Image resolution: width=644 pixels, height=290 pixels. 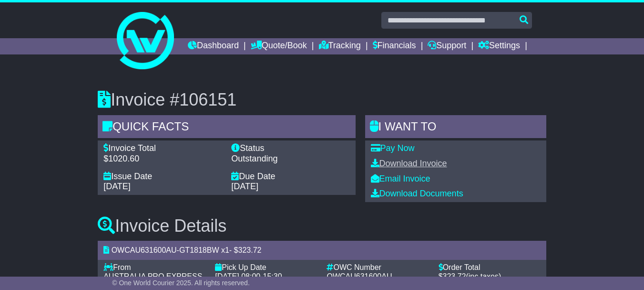 I want to click on div: $ (inc taxes), so click(x=490, y=276).